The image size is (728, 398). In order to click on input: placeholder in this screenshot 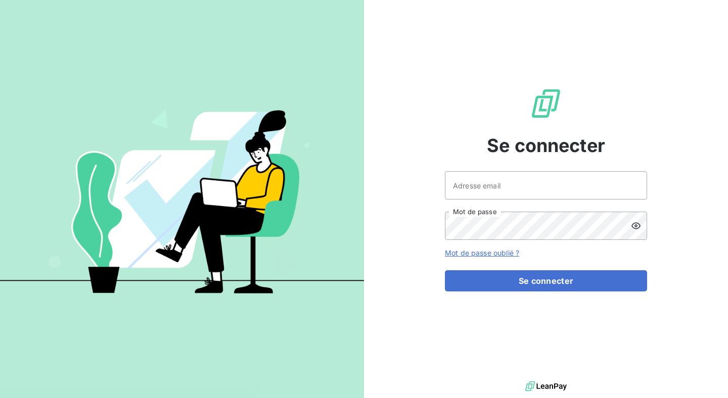, I will do `click(546, 186)`.